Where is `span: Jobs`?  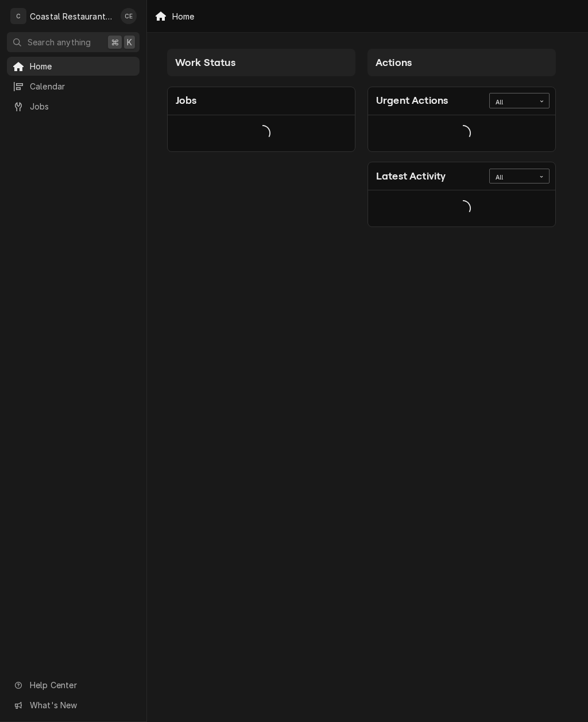 span: Jobs is located at coordinates (81, 106).